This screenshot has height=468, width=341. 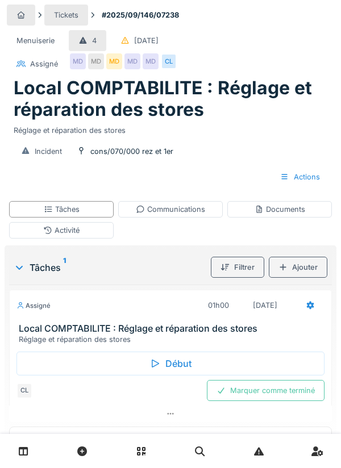 I want to click on div: Actions, so click(x=300, y=177).